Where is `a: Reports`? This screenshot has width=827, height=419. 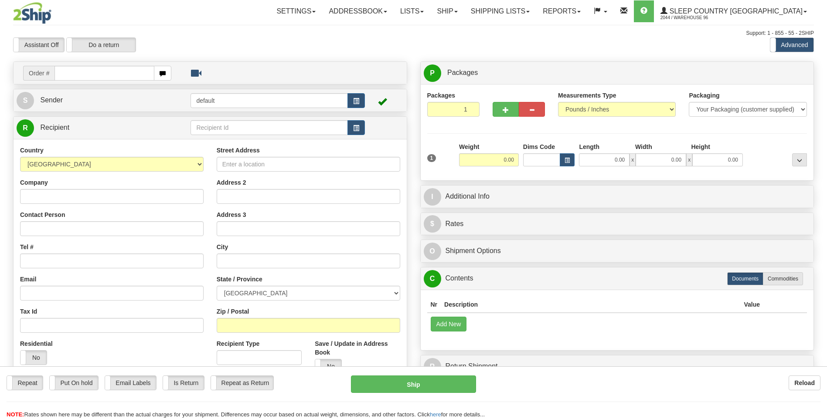 a: Reports is located at coordinates (561, 11).